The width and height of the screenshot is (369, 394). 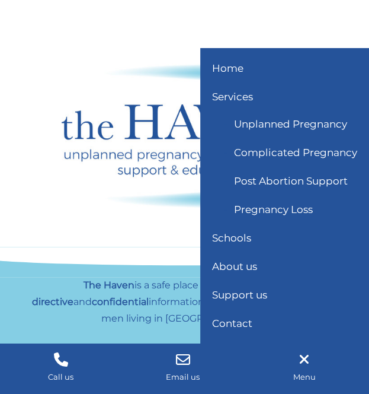 I want to click on a: Post Abortion Support, so click(x=291, y=181).